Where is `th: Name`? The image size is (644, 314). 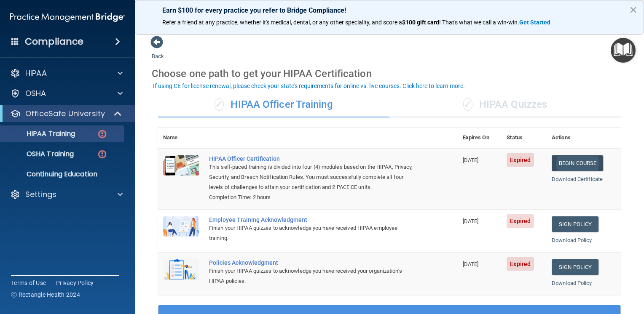 th: Name is located at coordinates (181, 138).